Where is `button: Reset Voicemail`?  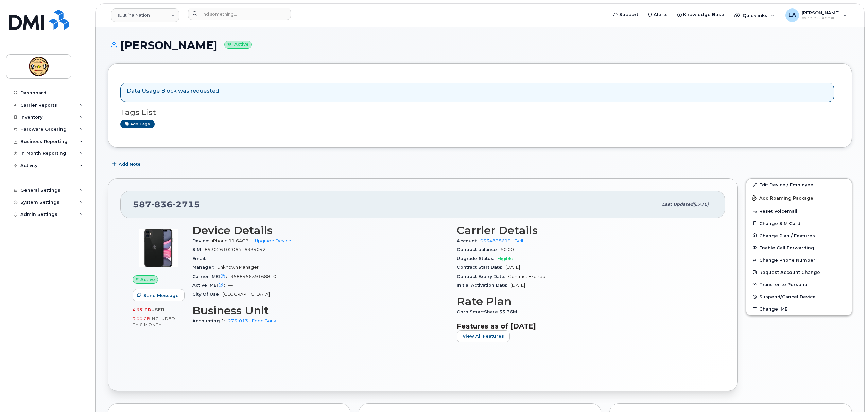
button: Reset Voicemail is located at coordinates (799, 211).